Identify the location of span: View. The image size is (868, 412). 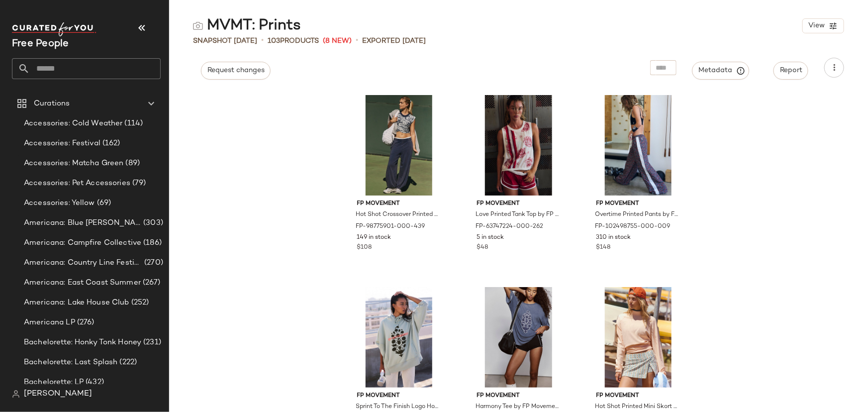
(816, 26).